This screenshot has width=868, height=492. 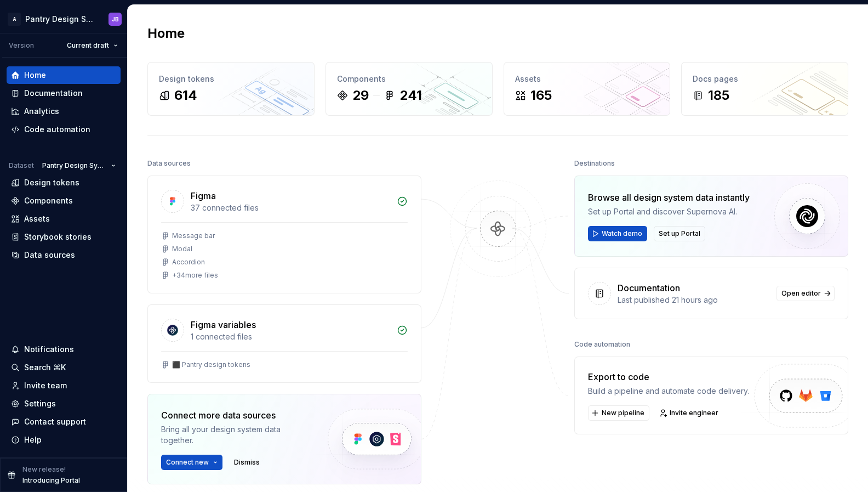 I want to click on div: Figma variables, so click(x=223, y=325).